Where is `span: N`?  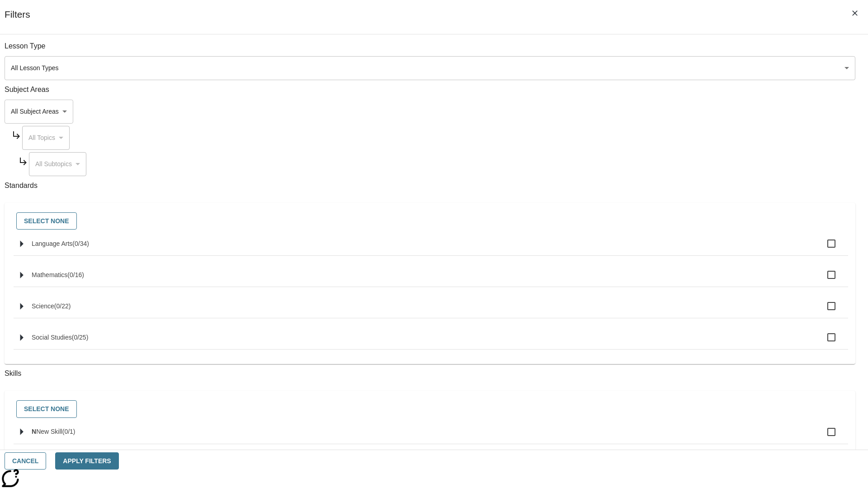
span: N is located at coordinates (34, 431).